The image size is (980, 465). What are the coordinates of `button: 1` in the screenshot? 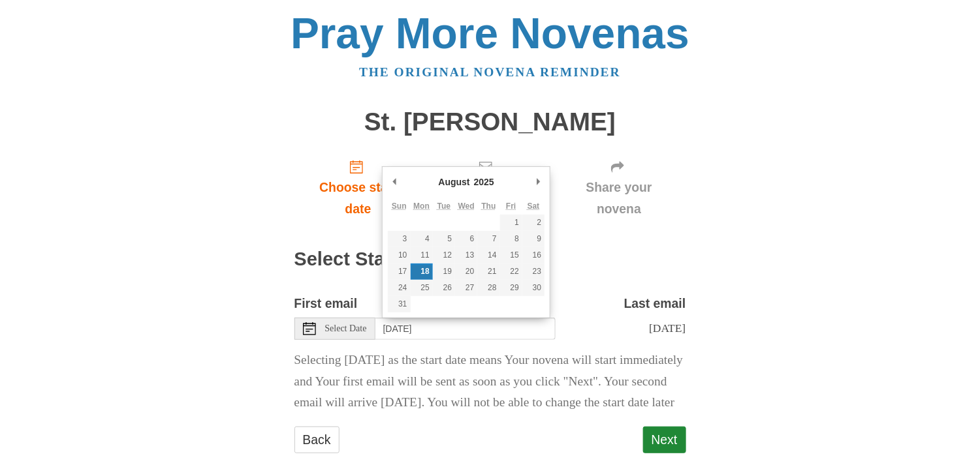 It's located at (511, 223).